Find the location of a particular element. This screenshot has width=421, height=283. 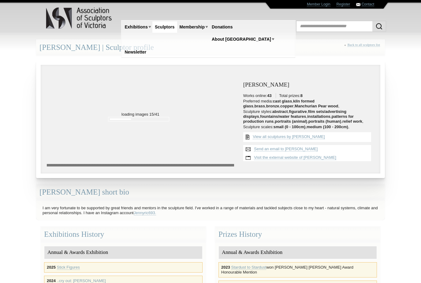

div: Exhibitions History is located at coordinates (123, 235).